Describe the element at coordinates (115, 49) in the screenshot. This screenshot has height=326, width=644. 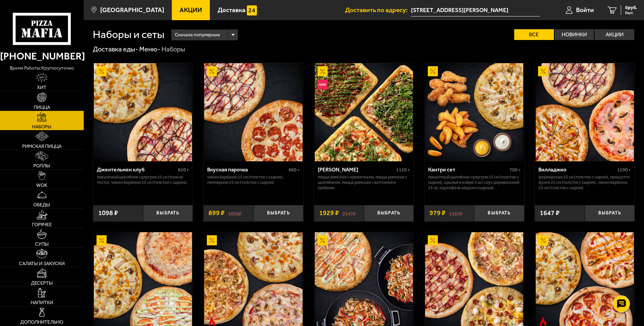
I see `a: Доставка еды-` at that location.